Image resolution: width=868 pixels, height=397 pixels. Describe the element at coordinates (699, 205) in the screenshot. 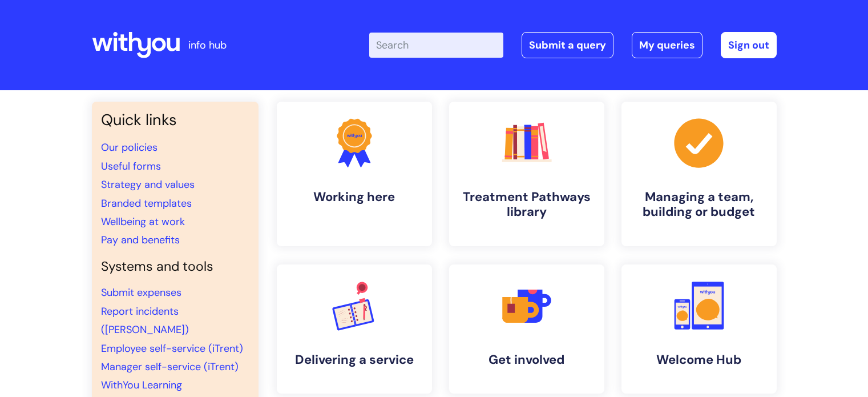

I see `h4: Managing a team, building or budget` at that location.